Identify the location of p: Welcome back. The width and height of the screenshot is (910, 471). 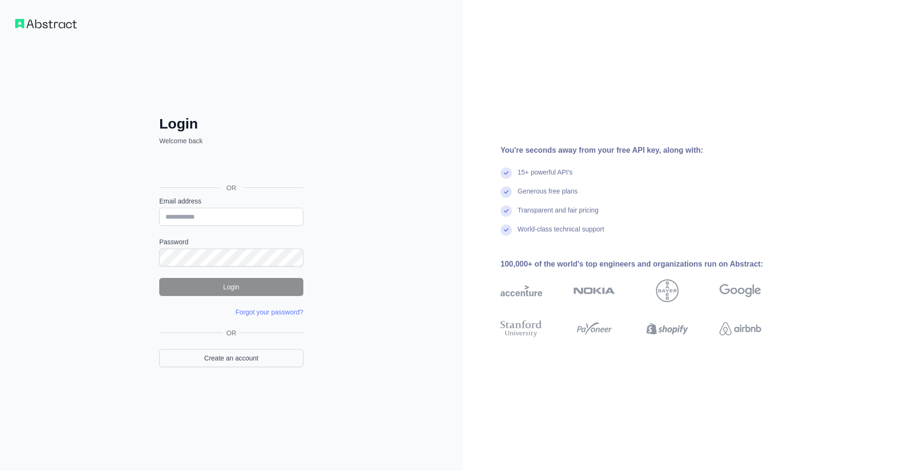
(231, 141).